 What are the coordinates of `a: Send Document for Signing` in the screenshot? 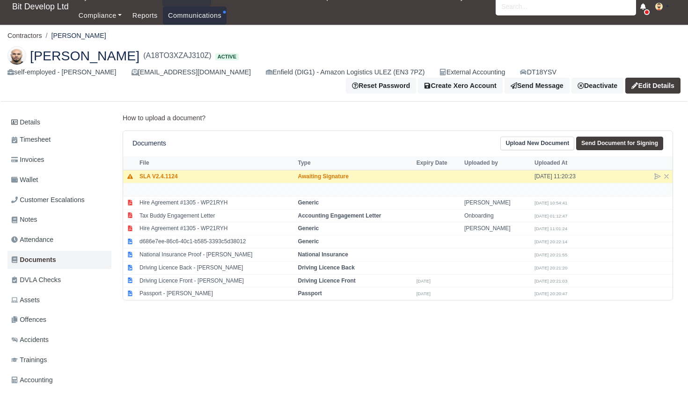 It's located at (620, 143).